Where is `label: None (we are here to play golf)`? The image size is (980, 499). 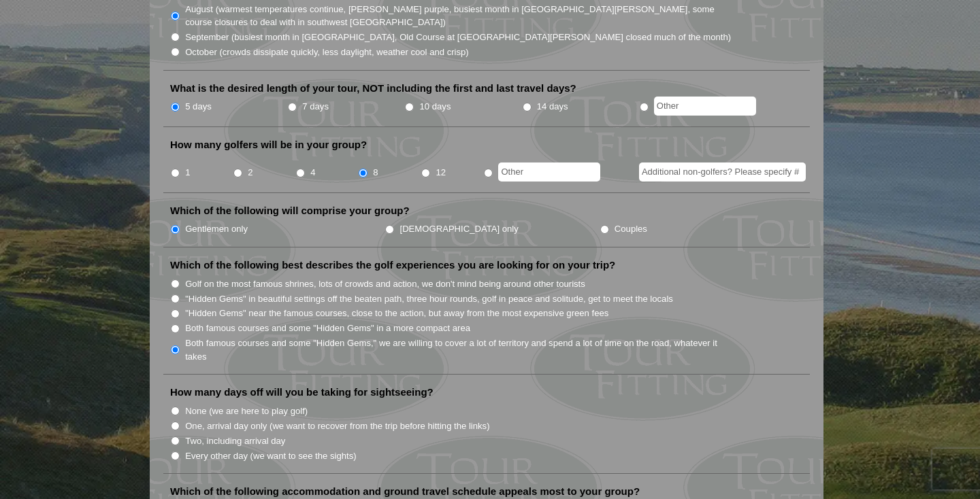
label: None (we are here to play golf) is located at coordinates (246, 412).